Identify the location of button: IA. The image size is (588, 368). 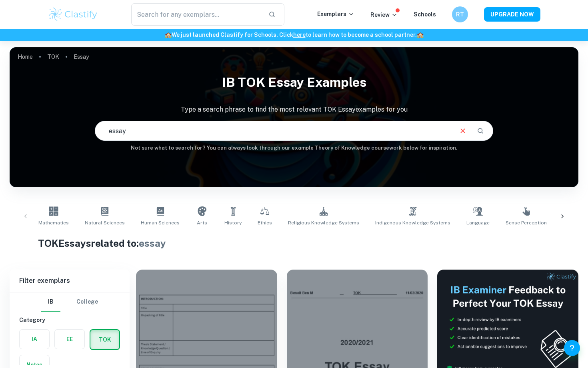
(34, 339).